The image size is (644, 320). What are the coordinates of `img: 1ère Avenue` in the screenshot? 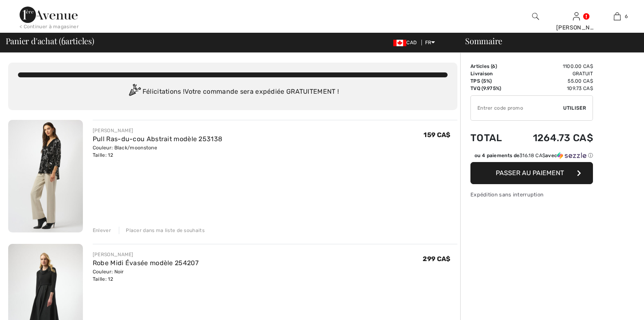 It's located at (49, 15).